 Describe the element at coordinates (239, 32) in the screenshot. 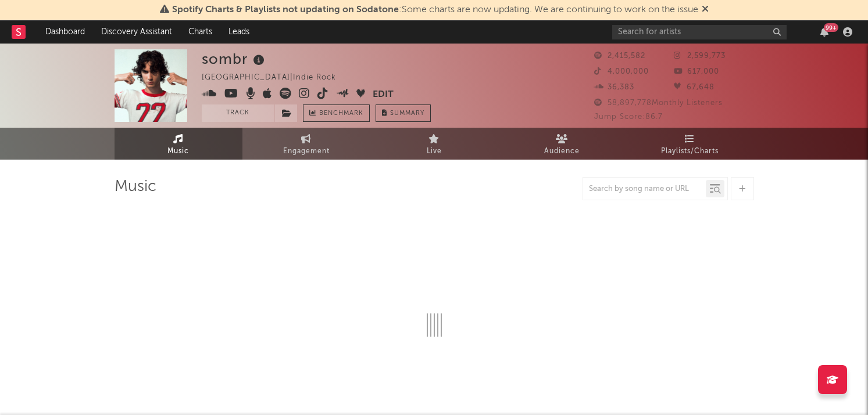

I see `a: Leads` at that location.